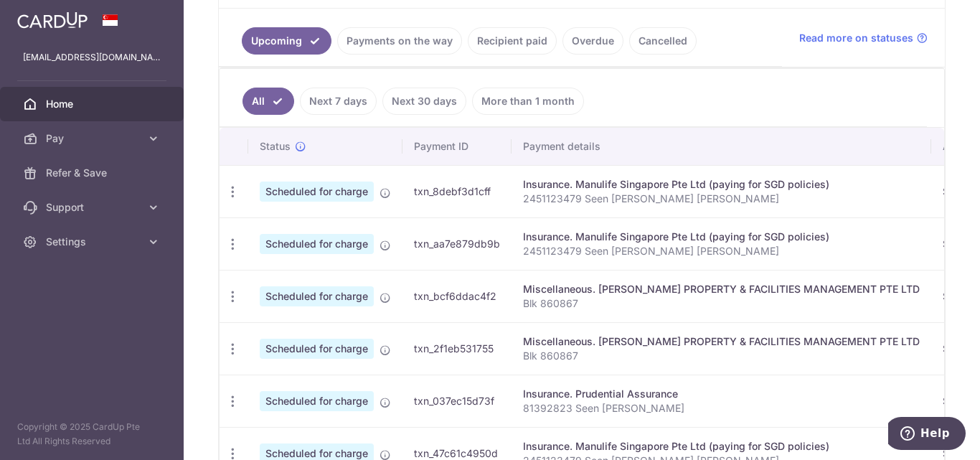 The image size is (980, 460). What do you see at coordinates (400, 41) in the screenshot?
I see `a: Payments on the way` at bounding box center [400, 41].